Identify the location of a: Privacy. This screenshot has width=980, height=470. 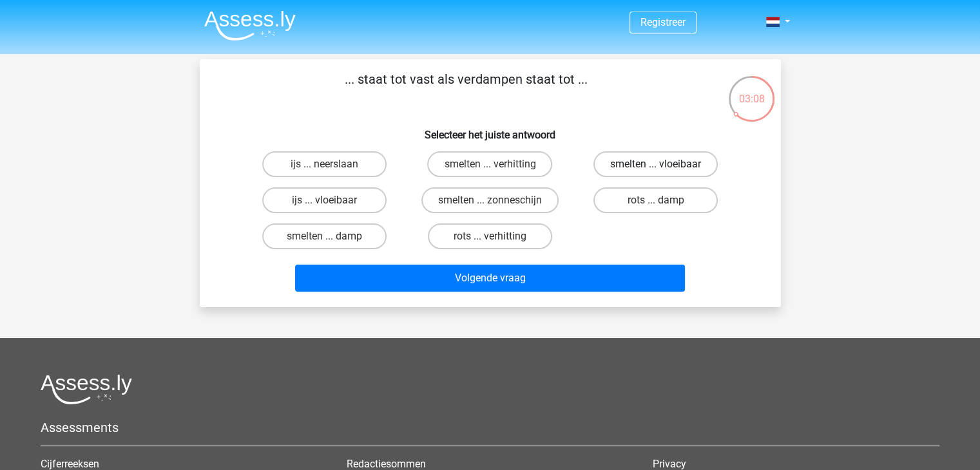
(669, 464).